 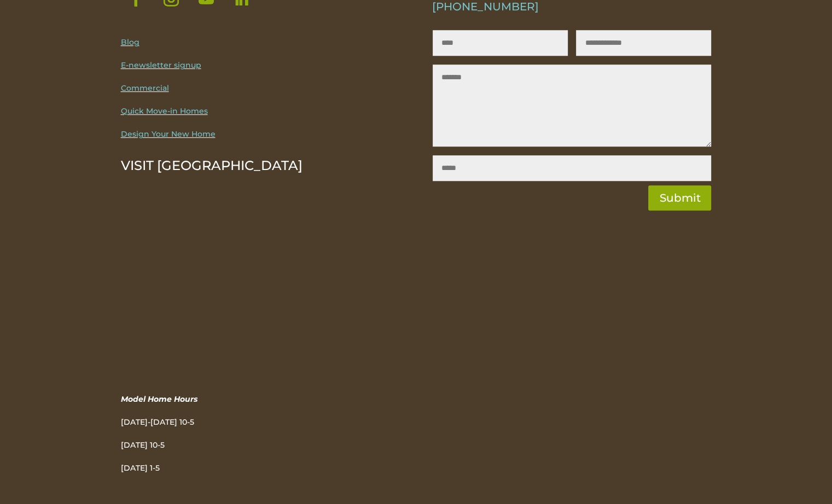 I want to click on a: E-newsletter signup, so click(x=161, y=65).